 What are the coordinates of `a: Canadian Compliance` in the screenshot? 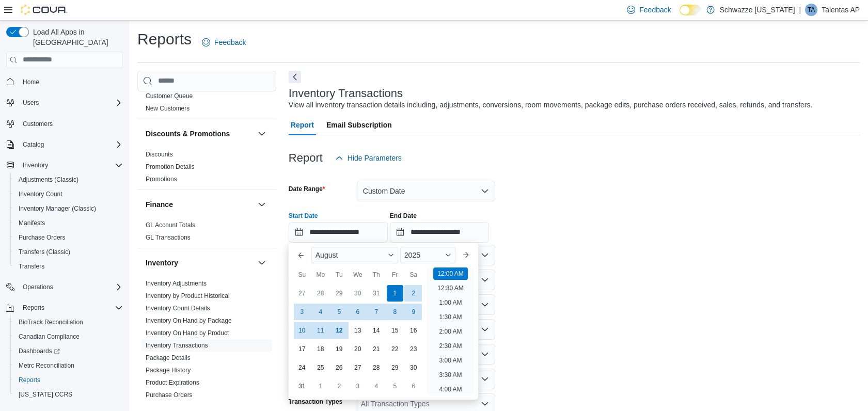 It's located at (49, 337).